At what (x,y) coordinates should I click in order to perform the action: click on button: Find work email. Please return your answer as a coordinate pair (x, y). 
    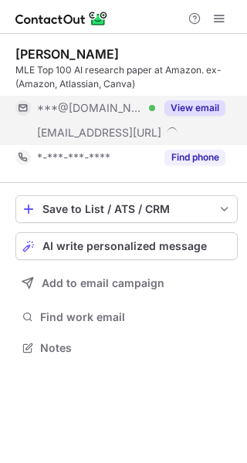
    Looking at the image, I should click on (126, 317).